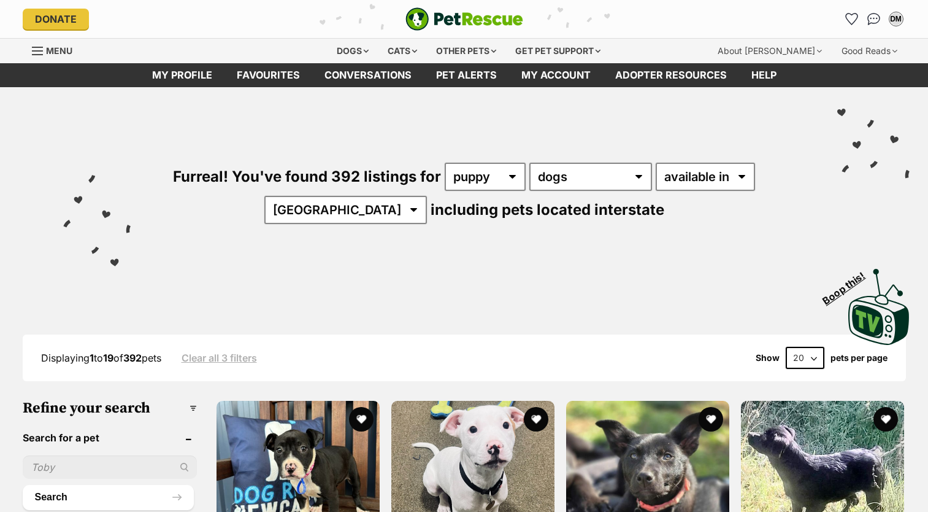  Describe the element at coordinates (464, 19) in the screenshot. I see `img: logo-e224e6f780fb5917bec1dbf3a21bbac754714ae5b6737aabdf751b685950b380.svg` at that location.